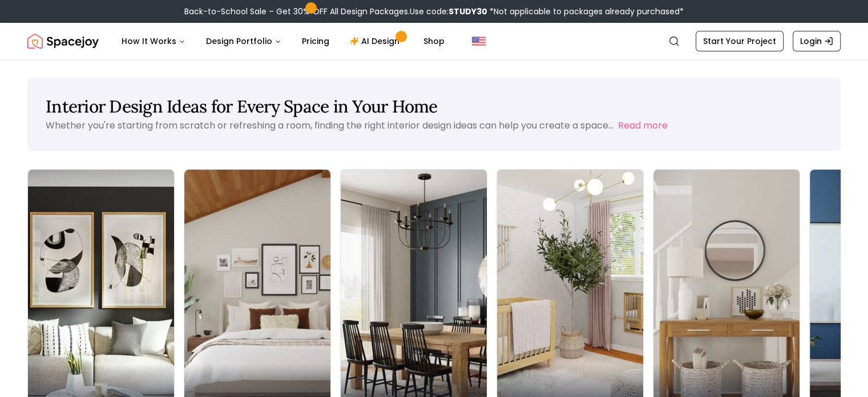 The height and width of the screenshot is (397, 868). Describe the element at coordinates (643, 125) in the screenshot. I see `button: Read more` at that location.